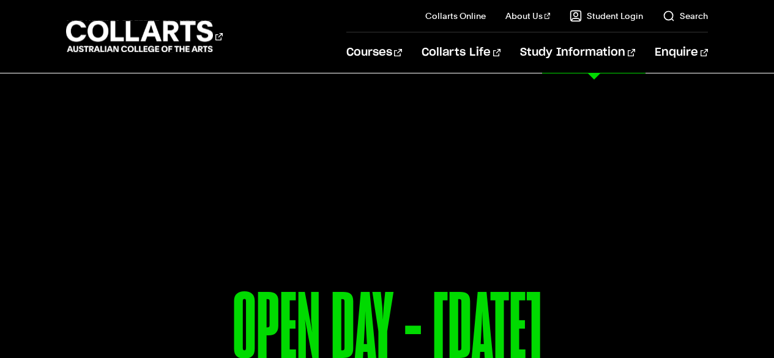 This screenshot has height=358, width=774. I want to click on a: Courses, so click(374, 53).